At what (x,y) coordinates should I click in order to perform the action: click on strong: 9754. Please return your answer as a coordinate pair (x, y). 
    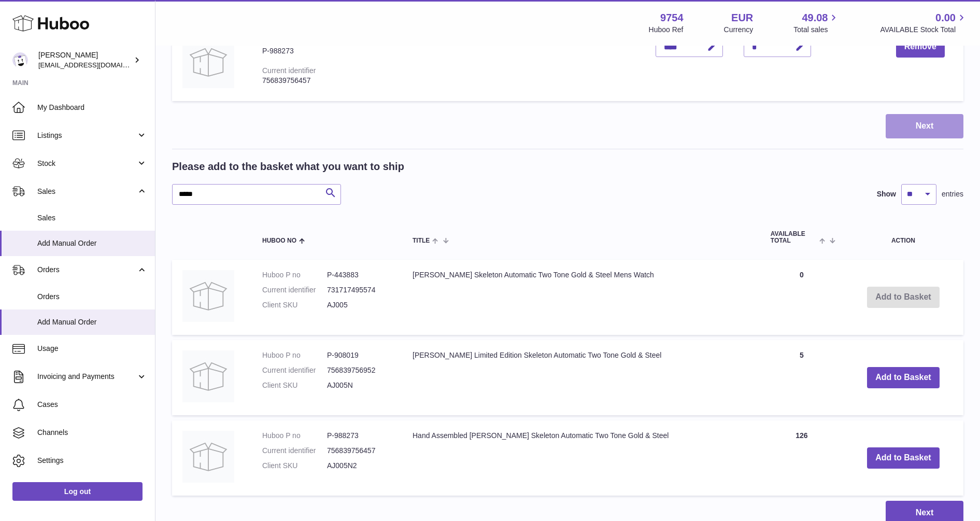
    Looking at the image, I should click on (671, 18).